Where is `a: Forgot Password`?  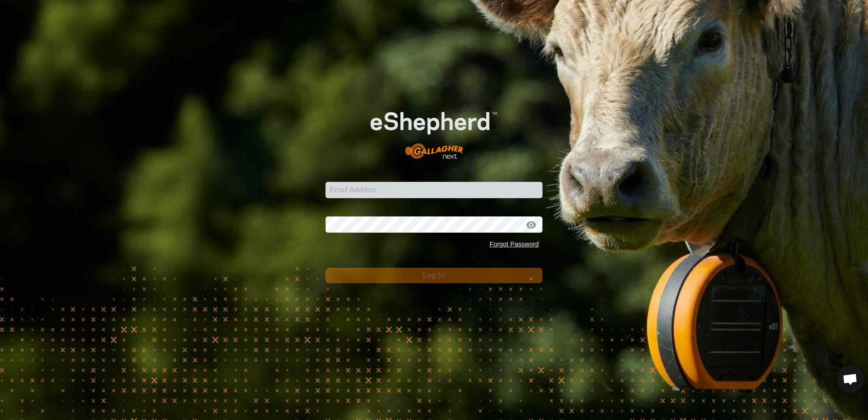
a: Forgot Password is located at coordinates (514, 244).